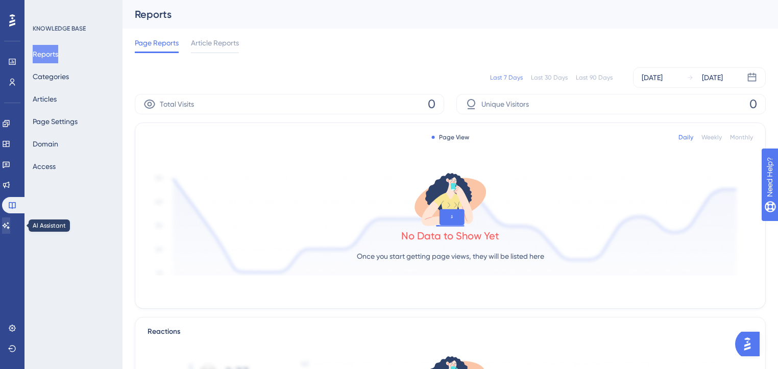  I want to click on div: Last 7 Days, so click(506, 78).